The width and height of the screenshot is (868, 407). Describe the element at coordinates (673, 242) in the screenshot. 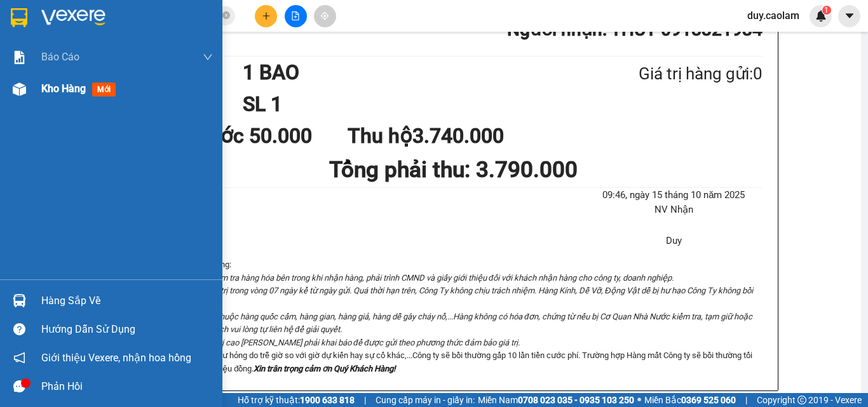

I see `li: Duy` at that location.